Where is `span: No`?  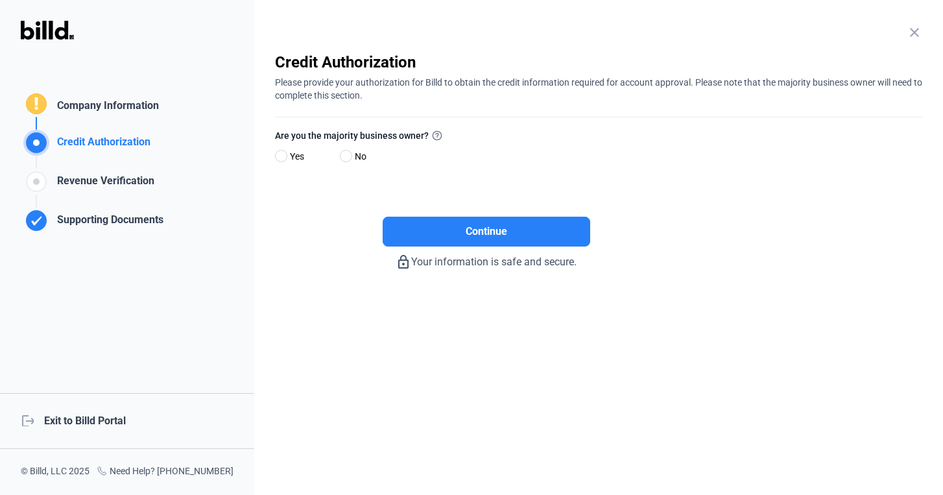
span: No is located at coordinates (358, 156).